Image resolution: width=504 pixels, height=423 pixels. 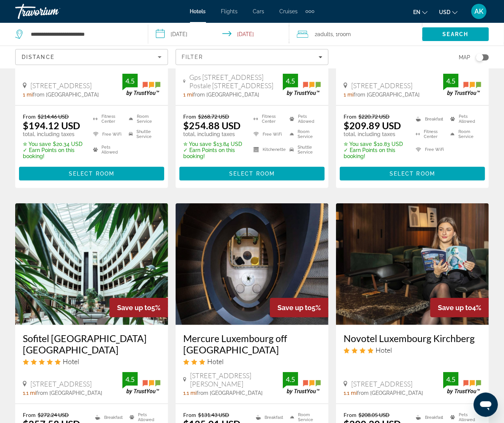 I want to click on button: Toggle map, so click(x=479, y=57).